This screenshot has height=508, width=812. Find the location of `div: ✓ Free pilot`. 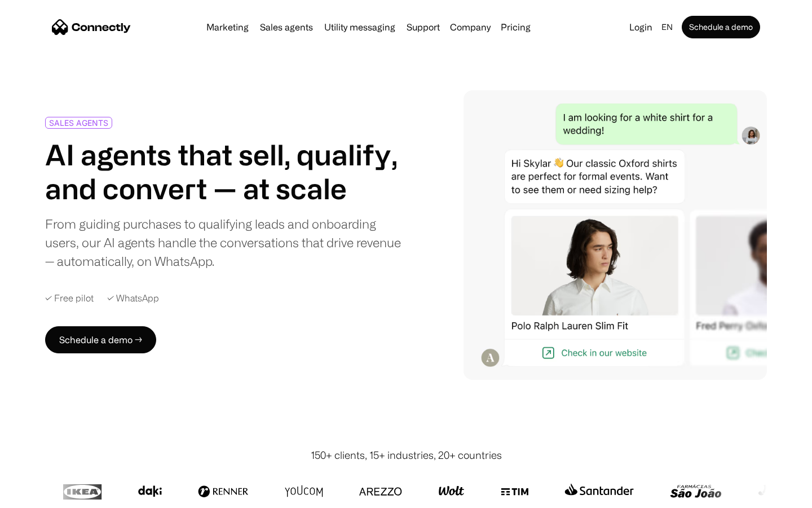

div: ✓ Free pilot is located at coordinates (69, 298).